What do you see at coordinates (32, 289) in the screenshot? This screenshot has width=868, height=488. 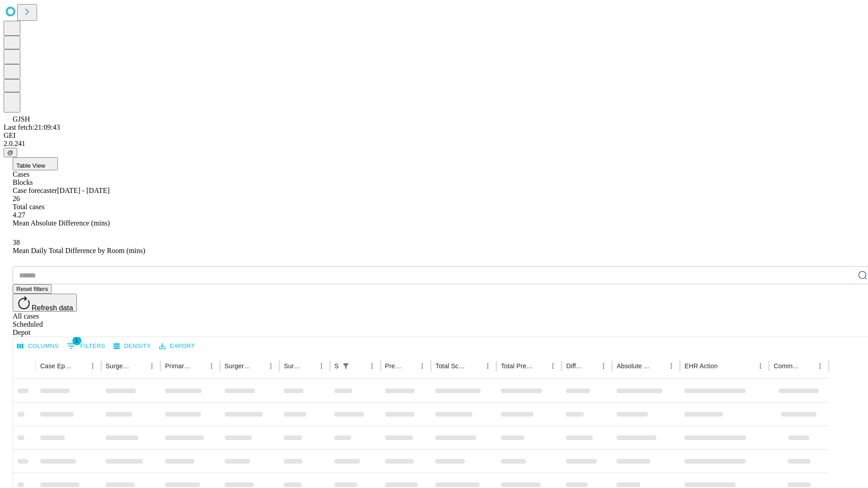 I see `button: Reset filters` at bounding box center [32, 289].